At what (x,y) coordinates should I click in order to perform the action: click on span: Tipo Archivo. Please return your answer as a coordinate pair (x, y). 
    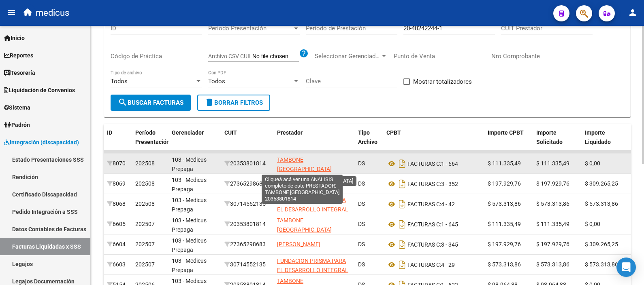
    Looking at the image, I should click on (368, 137).